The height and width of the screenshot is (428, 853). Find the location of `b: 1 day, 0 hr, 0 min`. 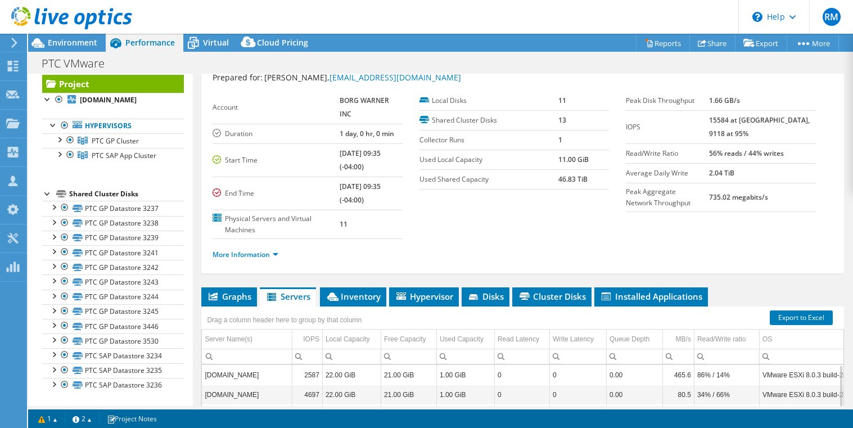

b: 1 day, 0 hr, 0 min is located at coordinates (367, 133).